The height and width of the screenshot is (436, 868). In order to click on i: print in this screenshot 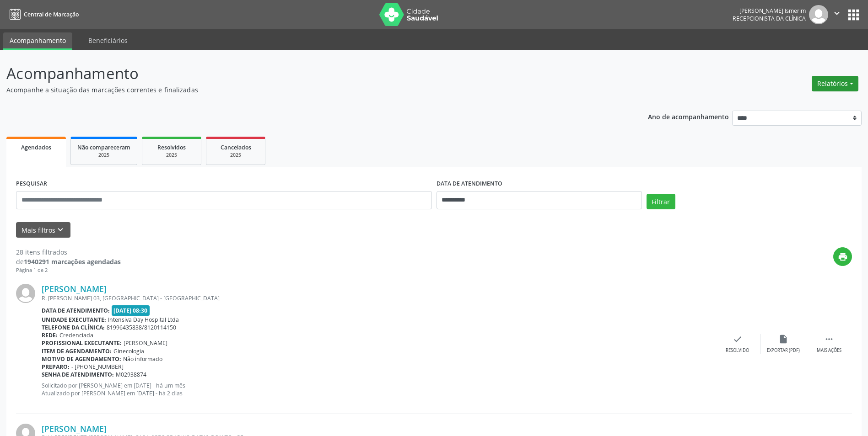, I will do `click(843, 257)`.